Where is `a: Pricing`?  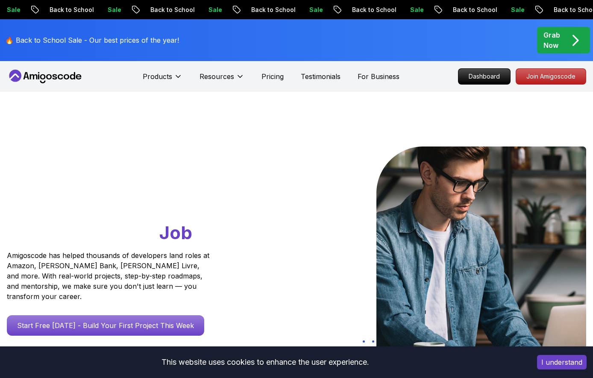 a: Pricing is located at coordinates (273, 77).